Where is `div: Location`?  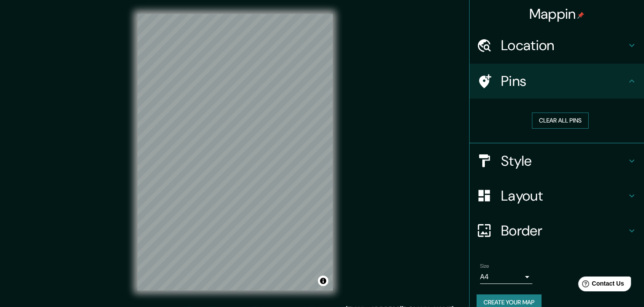 div: Location is located at coordinates (557, 45).